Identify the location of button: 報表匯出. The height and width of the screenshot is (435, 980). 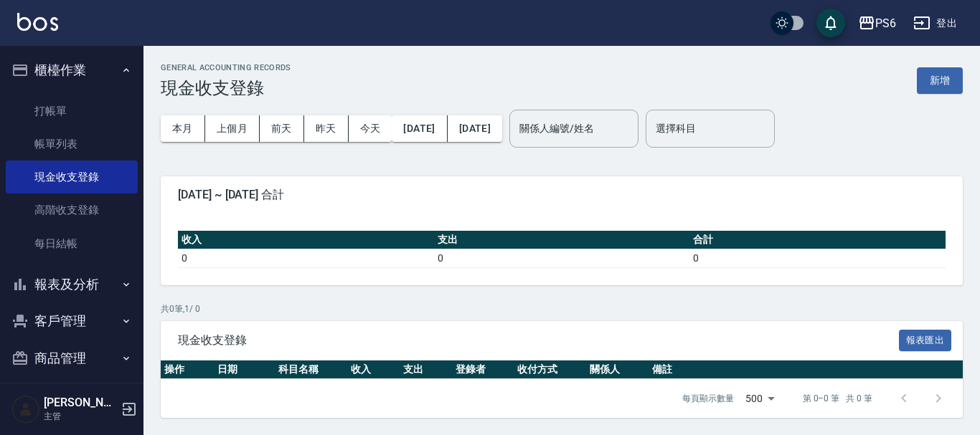
(925, 341).